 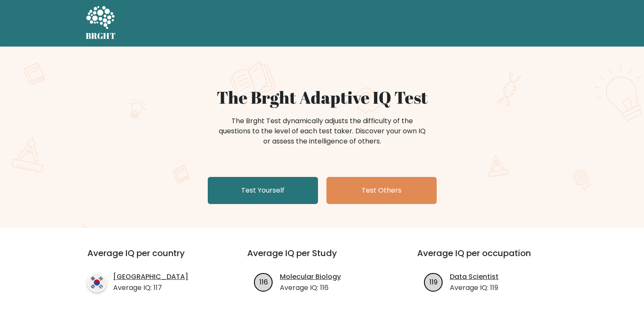 What do you see at coordinates (382, 190) in the screenshot?
I see `a: Test Others` at bounding box center [382, 190].